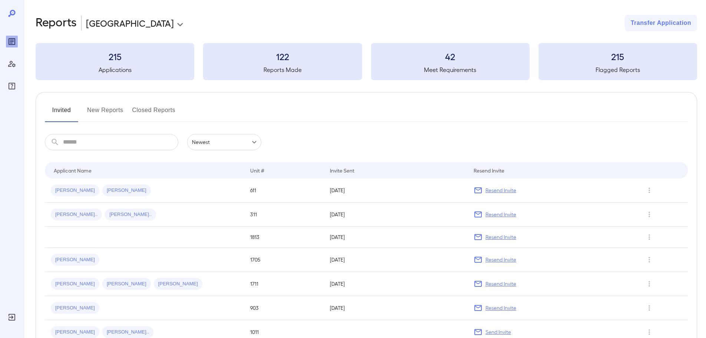 This screenshot has width=706, height=338. Describe the element at coordinates (498, 332) in the screenshot. I see `p: Send Invite` at that location.